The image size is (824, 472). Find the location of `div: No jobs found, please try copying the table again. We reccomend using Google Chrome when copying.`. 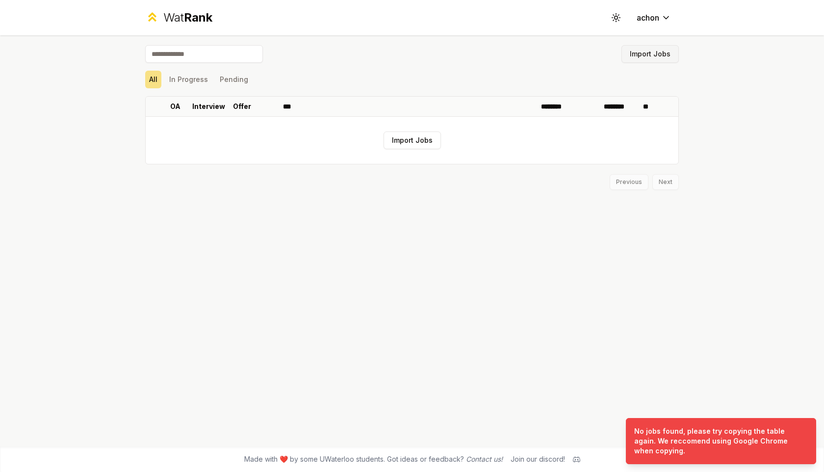

div: No jobs found, please try copying the table again. We reccomend using Google Chrome when copying. is located at coordinates (719, 441).